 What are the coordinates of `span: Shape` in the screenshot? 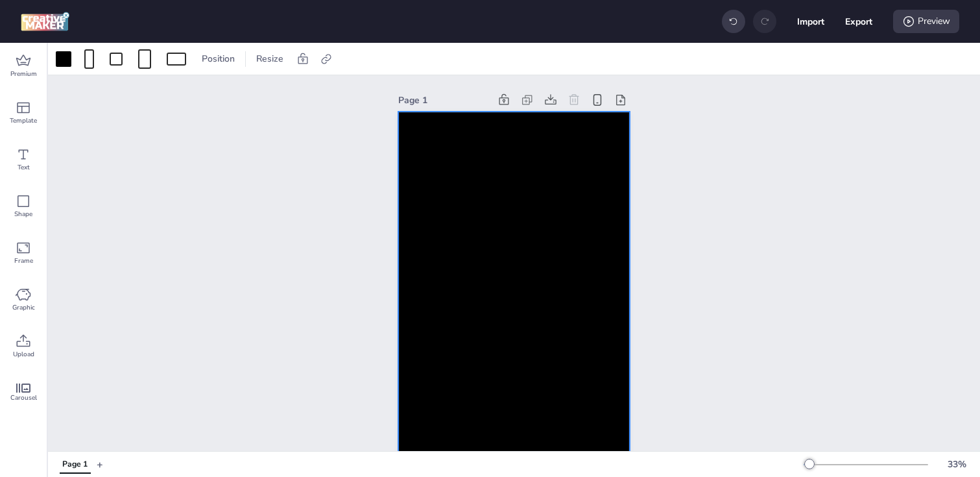 It's located at (23, 214).